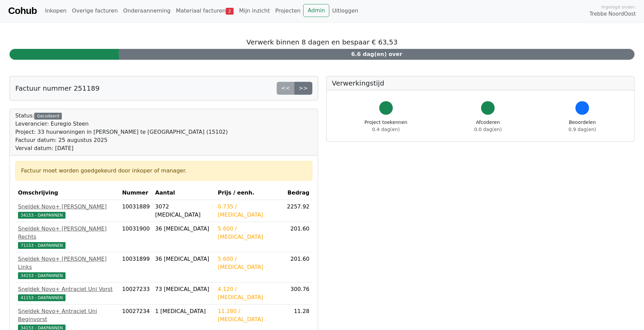  Describe the element at coordinates (136, 294) in the screenshot. I see `td: 10027233` at that location.